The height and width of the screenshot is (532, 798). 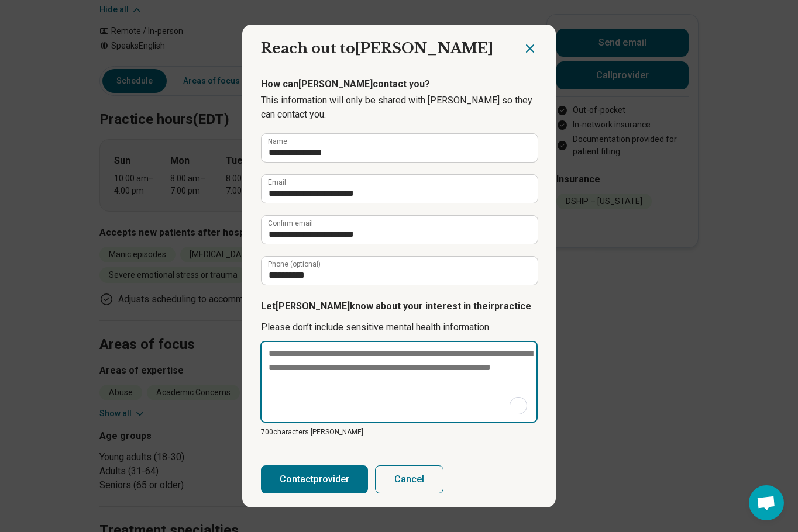 What do you see at coordinates (399, 327) in the screenshot?
I see `p: Please don’t include sensitive mental health information.` at bounding box center [399, 327].